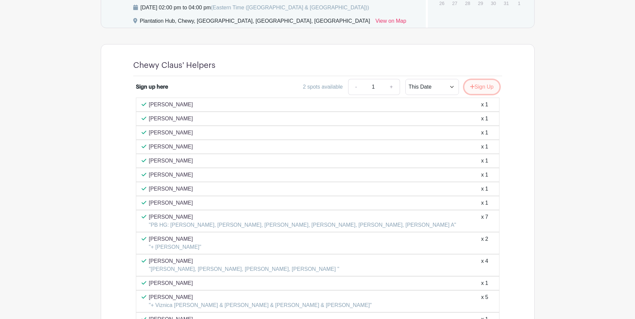  Describe the element at coordinates (484, 243) in the screenshot. I see `div: x 2` at that location.